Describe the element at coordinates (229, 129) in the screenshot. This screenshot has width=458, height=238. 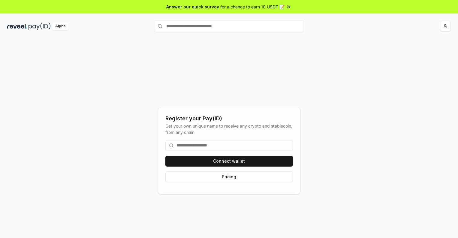
I see `div: Get your own unique name to receive any crypto and stablecoin, from any chain` at that location.